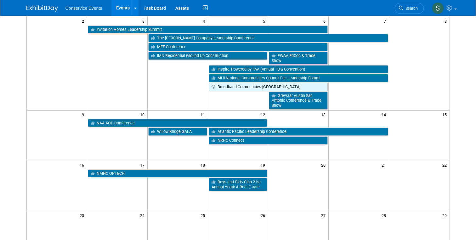  Describe the element at coordinates (446, 165) in the screenshot. I see `span: 22` at that location.